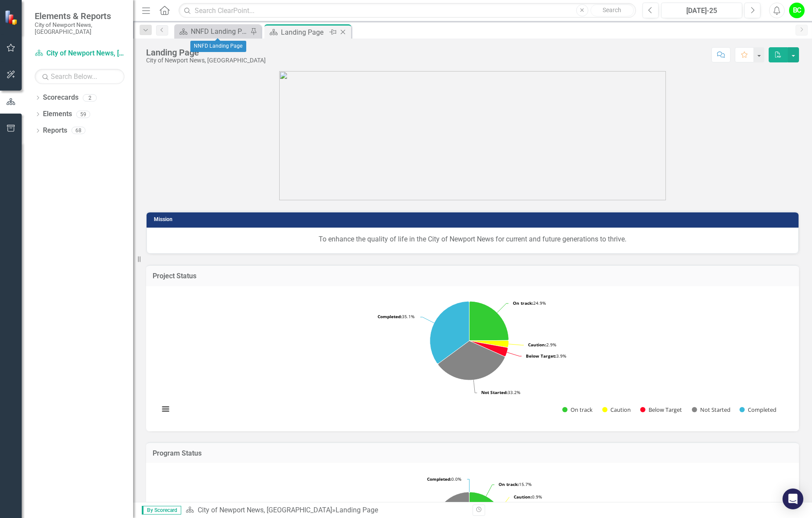 The width and height of the screenshot is (812, 518). I want to click on button: Show Below Target, so click(661, 410).